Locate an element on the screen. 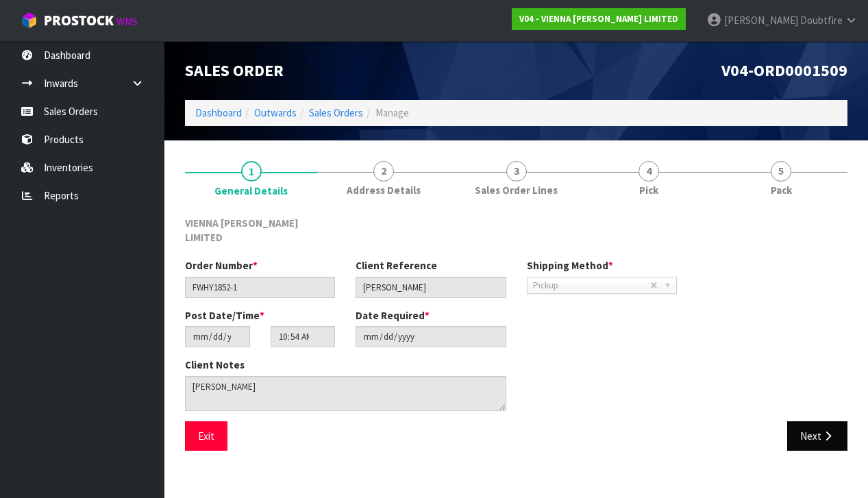 The width and height of the screenshot is (868, 498). span: Manage is located at coordinates (392, 112).